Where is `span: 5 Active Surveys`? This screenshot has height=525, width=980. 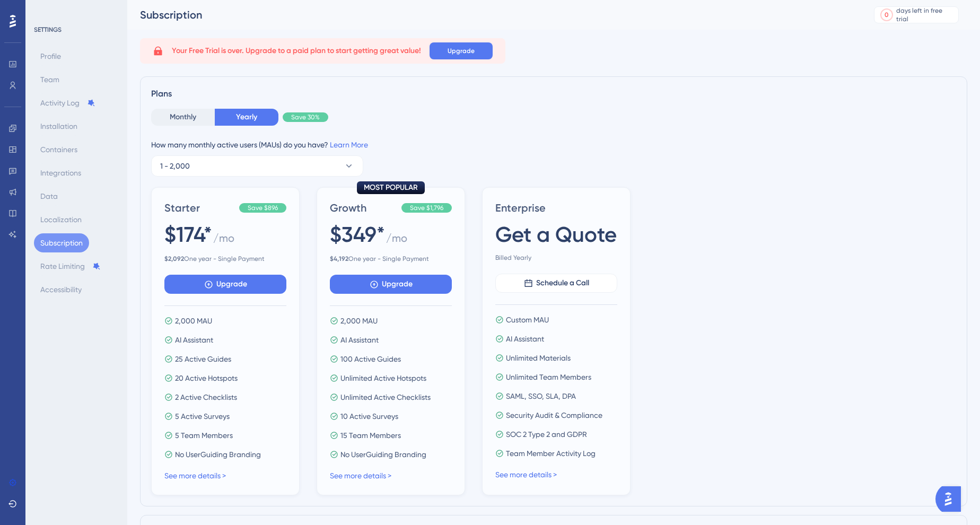
span: 5 Active Surveys is located at coordinates (202, 416).